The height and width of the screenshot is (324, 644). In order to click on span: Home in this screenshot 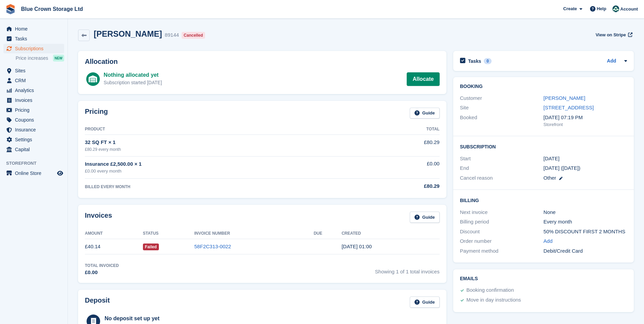, I will do `click(35, 29)`.